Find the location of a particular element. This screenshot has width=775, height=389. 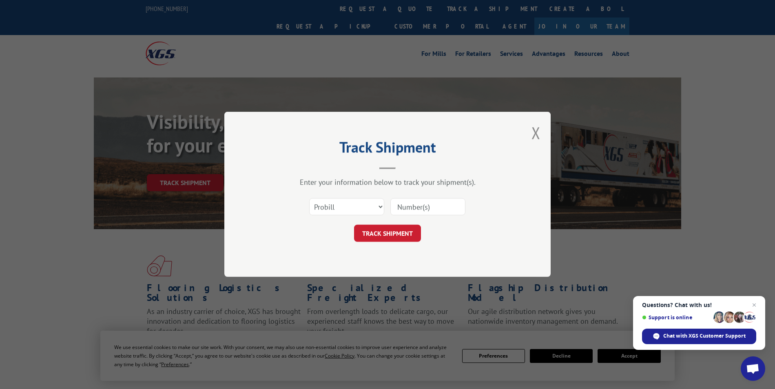

input: Number(s) is located at coordinates (428, 207).